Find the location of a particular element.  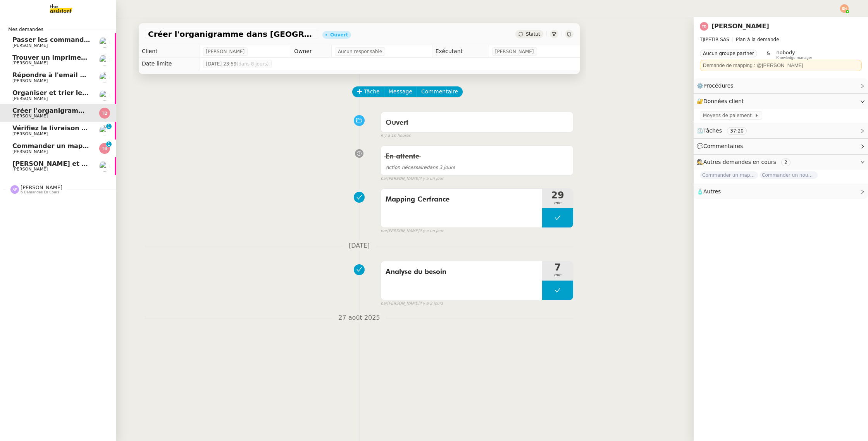

span: 6 demandes en cours is located at coordinates (40, 192).